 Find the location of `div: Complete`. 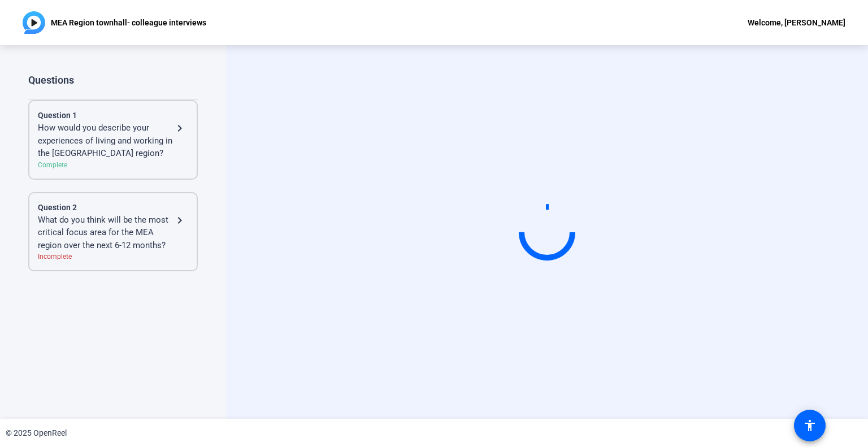

div: Complete is located at coordinates (113, 165).